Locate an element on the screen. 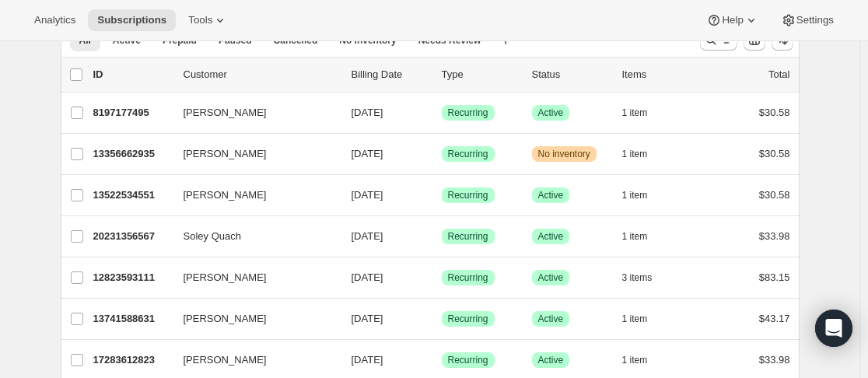  div: Items is located at coordinates (661, 74).